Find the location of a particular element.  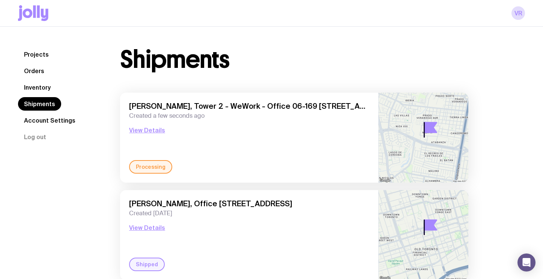

a: Orders is located at coordinates (34, 71).